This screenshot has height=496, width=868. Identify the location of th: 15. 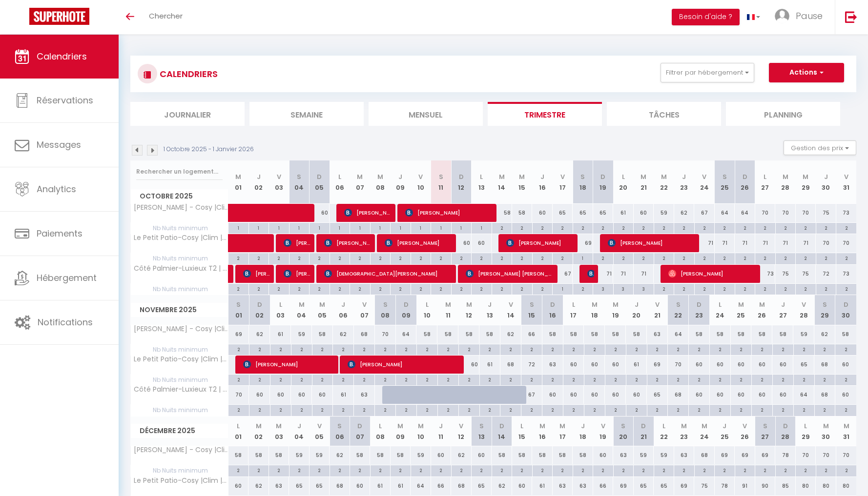
(523, 182).